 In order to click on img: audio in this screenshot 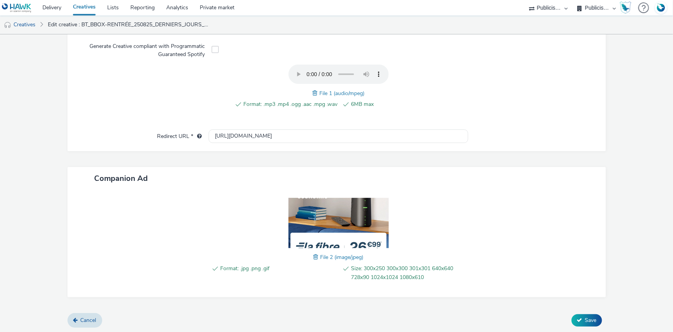, I will do `click(8, 25)`.